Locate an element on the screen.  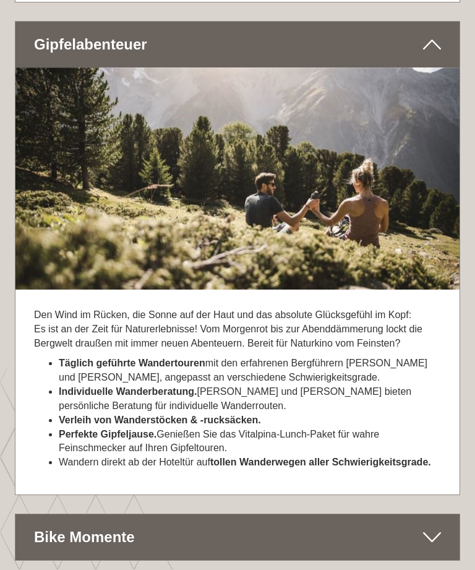
li: Wandern direkt ab der Hoteltür auf is located at coordinates (250, 463).